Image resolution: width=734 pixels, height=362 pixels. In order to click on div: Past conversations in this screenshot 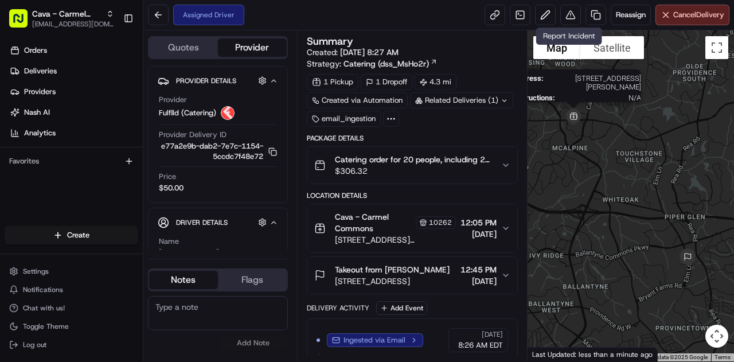, I will do `click(42, 154)`.